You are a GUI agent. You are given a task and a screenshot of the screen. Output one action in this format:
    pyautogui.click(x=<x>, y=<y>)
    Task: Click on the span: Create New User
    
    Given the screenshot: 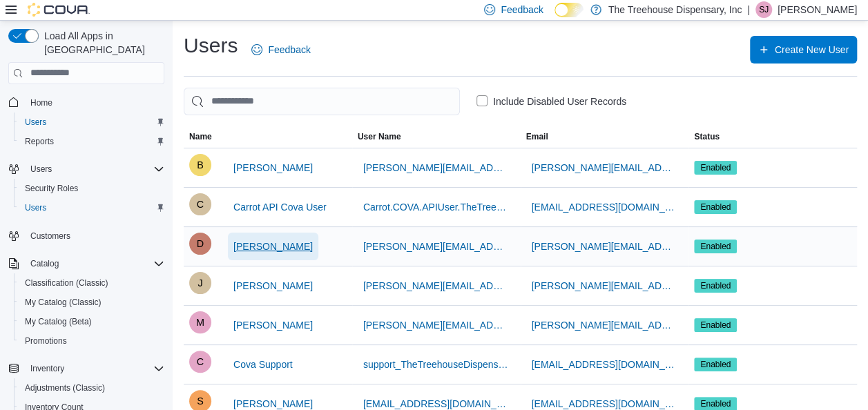 What is the action you would take?
    pyautogui.click(x=812, y=50)
    